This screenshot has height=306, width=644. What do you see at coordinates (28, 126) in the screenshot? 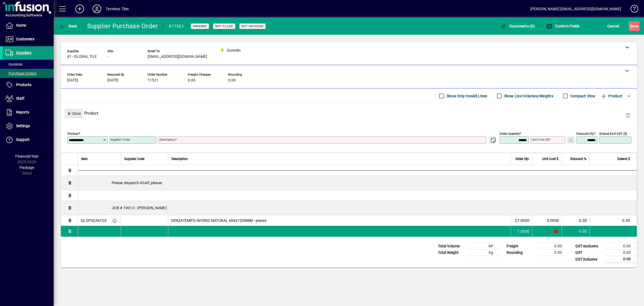
I see `a: Settings` at bounding box center [28, 126].